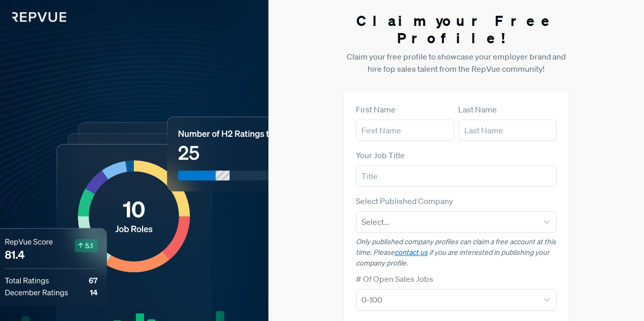 The image size is (644, 321). What do you see at coordinates (380, 155) in the screenshot?
I see `label: Your Job Title` at bounding box center [380, 155].